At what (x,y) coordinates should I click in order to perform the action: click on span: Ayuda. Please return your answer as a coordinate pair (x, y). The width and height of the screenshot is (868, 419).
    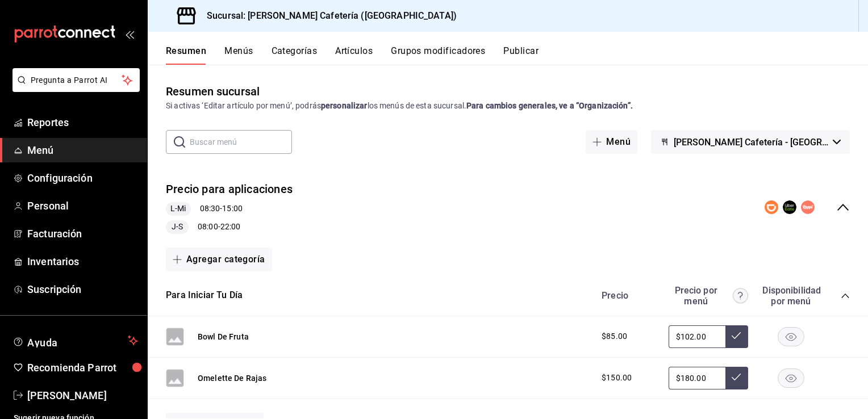
    Looking at the image, I should click on (75, 341).